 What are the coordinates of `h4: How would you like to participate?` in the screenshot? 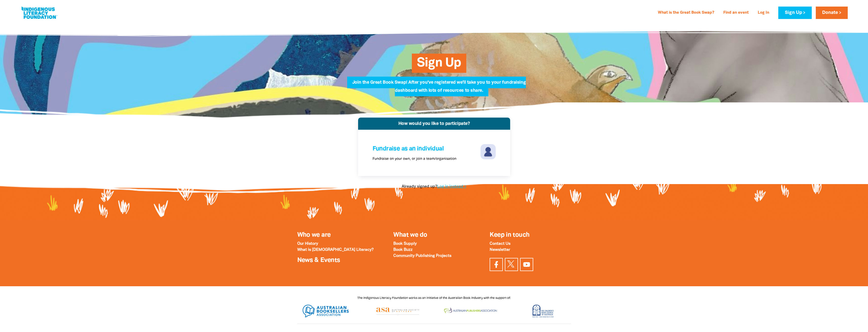 It's located at (434, 124).